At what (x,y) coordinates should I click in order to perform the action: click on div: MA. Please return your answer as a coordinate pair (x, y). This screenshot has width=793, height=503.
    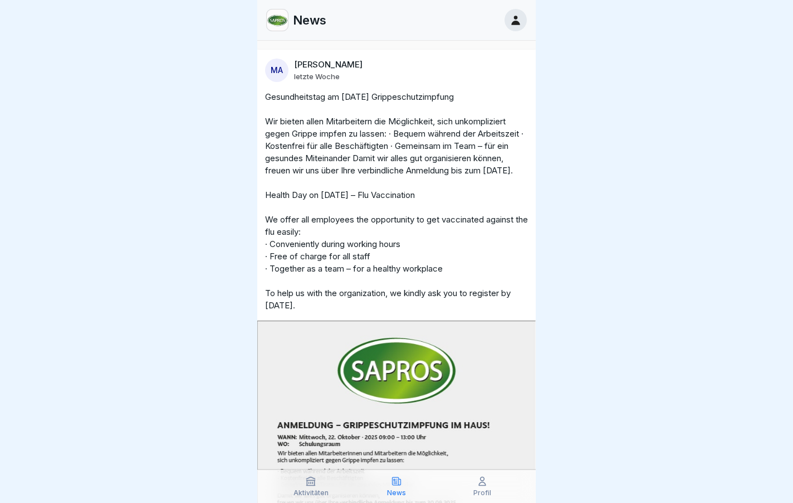
    Looking at the image, I should click on (277, 70).